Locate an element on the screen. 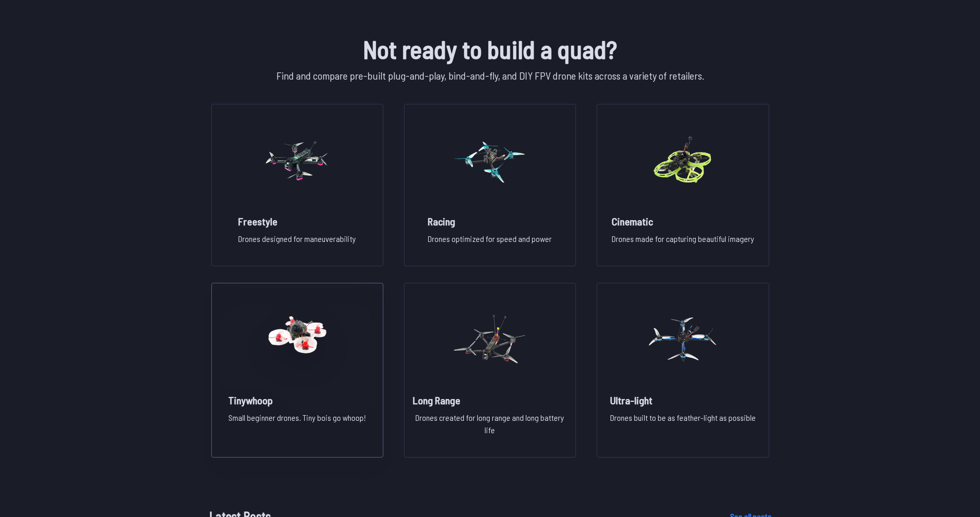  h2: Tinywhoop is located at coordinates (297, 400).